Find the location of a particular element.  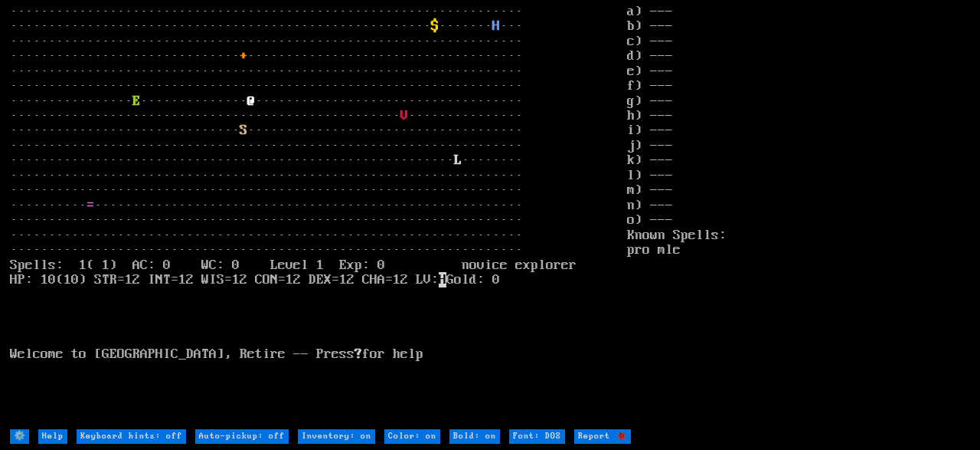

input: Auto-pickup: off is located at coordinates (242, 436).